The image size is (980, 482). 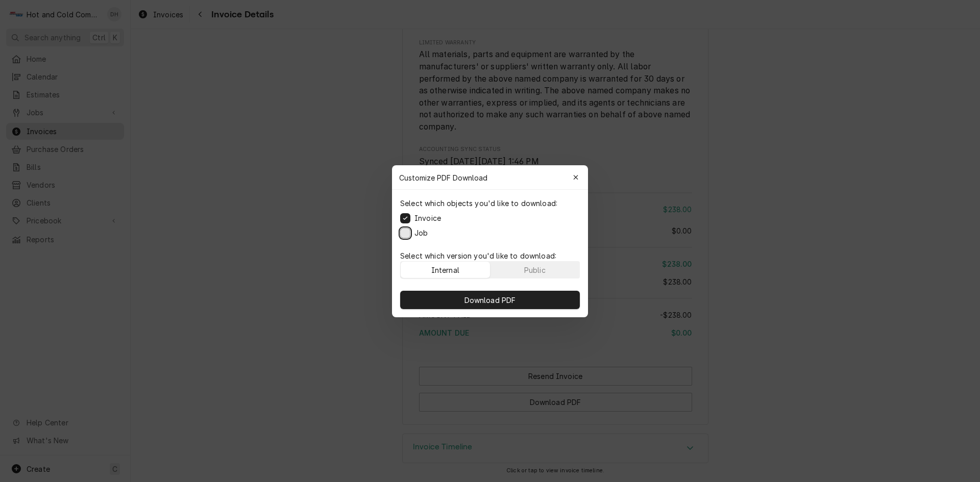 I want to click on div: Internal, so click(x=445, y=269).